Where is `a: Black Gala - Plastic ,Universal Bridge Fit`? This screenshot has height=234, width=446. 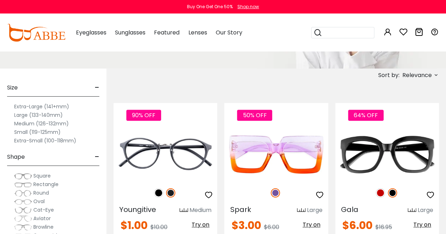 a: Black Gala - Plastic ,Universal Bridge Fit is located at coordinates (387, 154).